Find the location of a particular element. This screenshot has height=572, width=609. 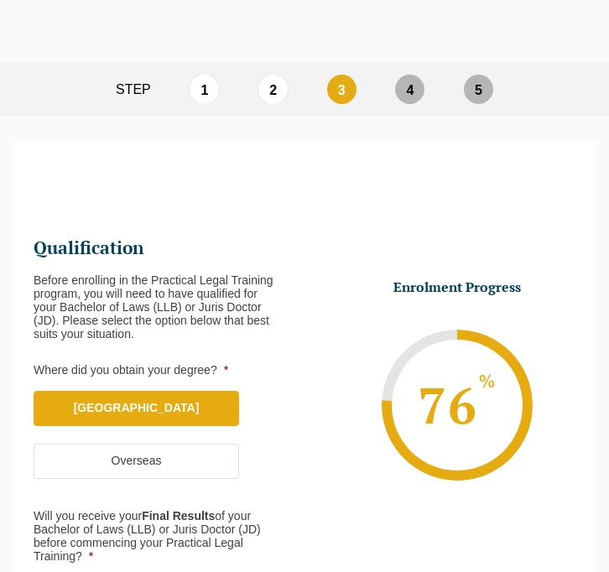

span: 3 is located at coordinates (341, 90).